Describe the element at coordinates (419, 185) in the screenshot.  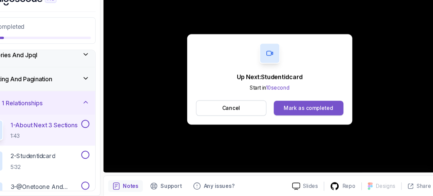
I see `p: Share` at that location.